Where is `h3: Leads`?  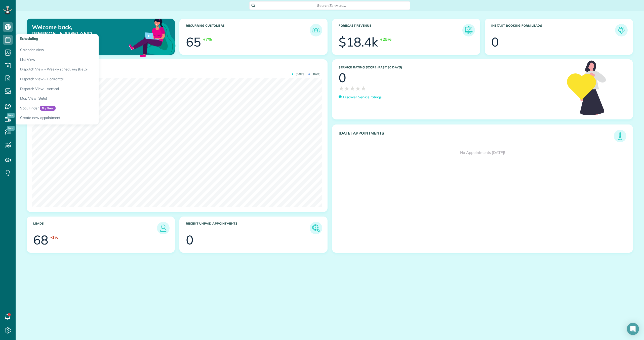 h3: Leads is located at coordinates (95, 228).